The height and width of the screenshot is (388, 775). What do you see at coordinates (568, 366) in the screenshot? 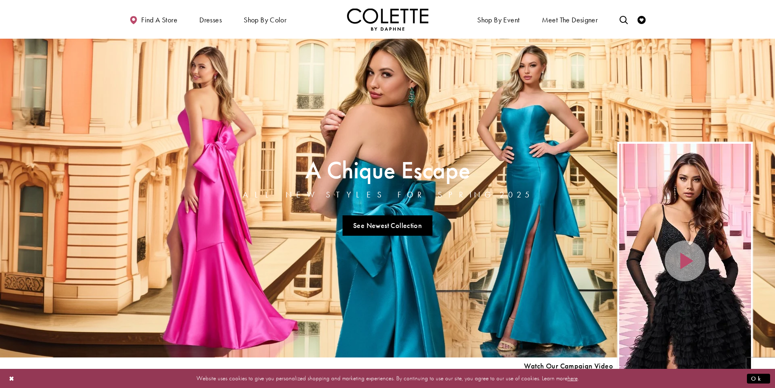
I see `span: Play Slide #15 Video` at bounding box center [568, 366].